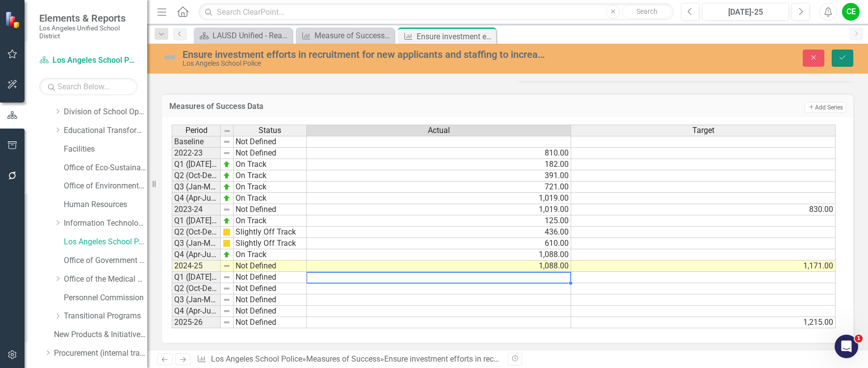 This screenshot has height=368, width=868. What do you see at coordinates (365, 63) in the screenshot?
I see `div: Los Angeles School Police` at bounding box center [365, 63].